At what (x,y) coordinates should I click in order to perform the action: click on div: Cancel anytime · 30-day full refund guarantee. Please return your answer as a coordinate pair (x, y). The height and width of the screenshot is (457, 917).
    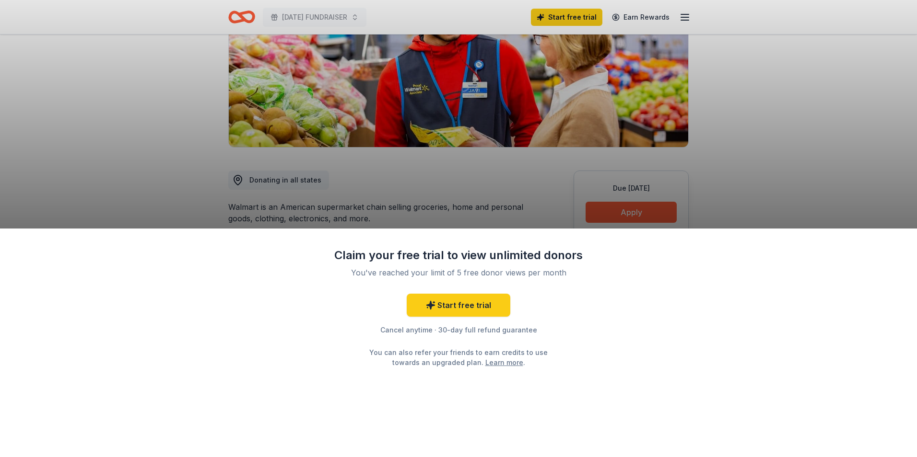
    Looking at the image, I should click on (458, 330).